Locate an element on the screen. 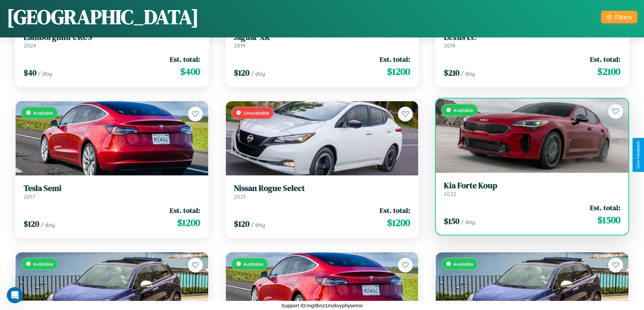 This screenshot has height=310, width=644. span: 2024 is located at coordinates (30, 45).